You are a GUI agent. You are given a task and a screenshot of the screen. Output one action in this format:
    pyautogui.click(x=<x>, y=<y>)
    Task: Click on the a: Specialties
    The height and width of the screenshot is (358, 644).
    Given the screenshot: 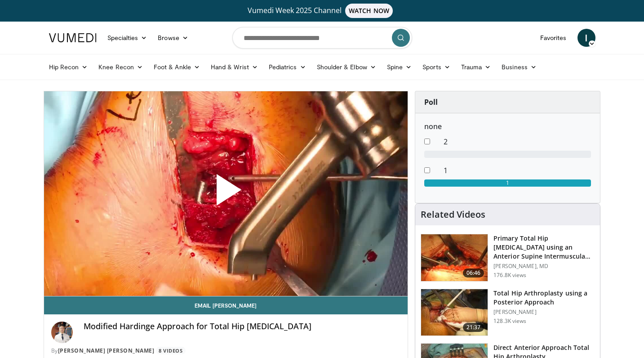 What is the action you would take?
    pyautogui.click(x=127, y=38)
    